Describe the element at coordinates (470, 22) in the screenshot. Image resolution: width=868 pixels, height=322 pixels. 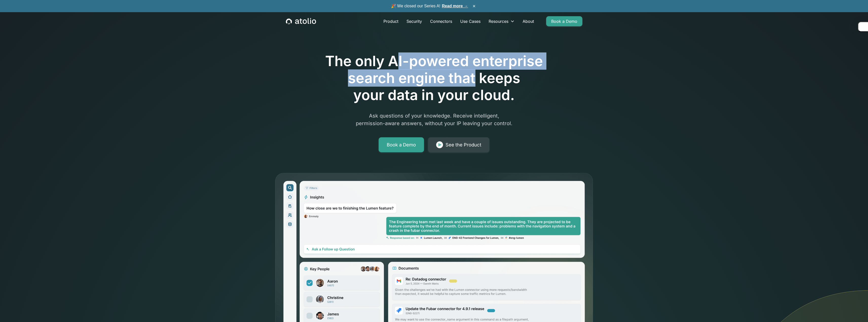
I see `a: Use Cases` at that location.